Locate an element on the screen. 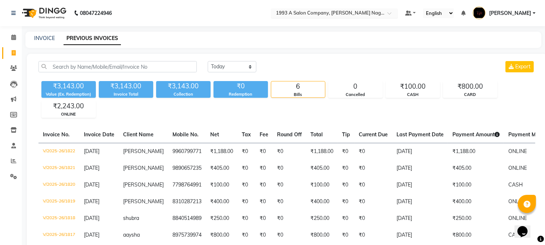  td: ₹400.00 is located at coordinates (322, 202).